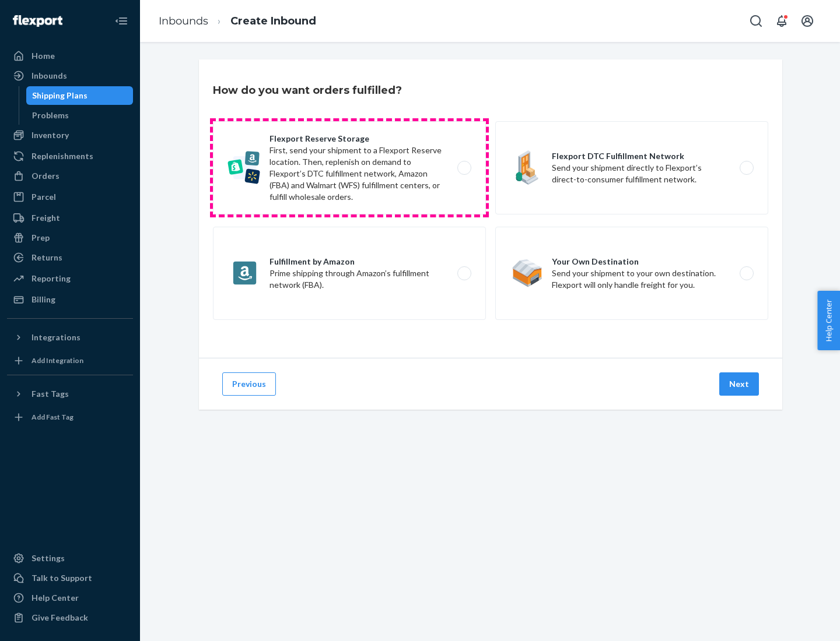 Image resolution: width=840 pixels, height=641 pixels. I want to click on div: Add Integration, so click(57, 360).